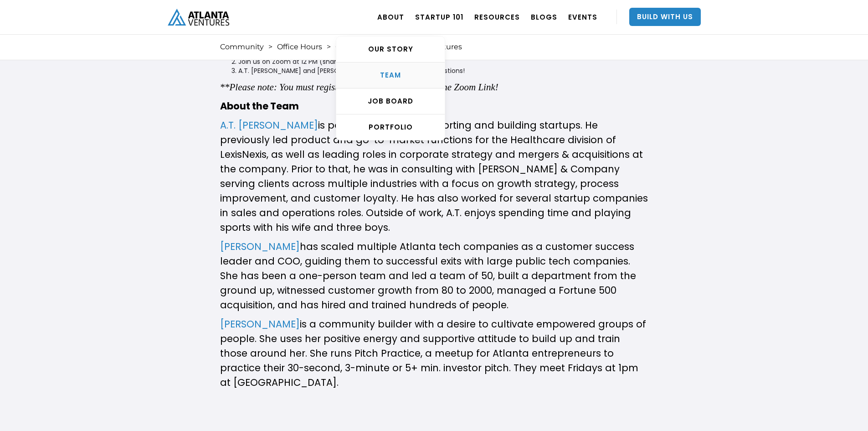  I want to click on a: TEAM, so click(390, 75).